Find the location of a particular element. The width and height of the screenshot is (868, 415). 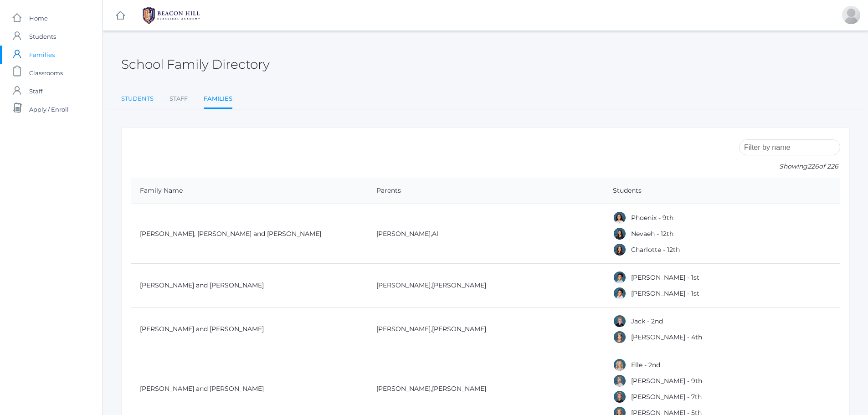

div: Elle Albanese is located at coordinates (620, 365).